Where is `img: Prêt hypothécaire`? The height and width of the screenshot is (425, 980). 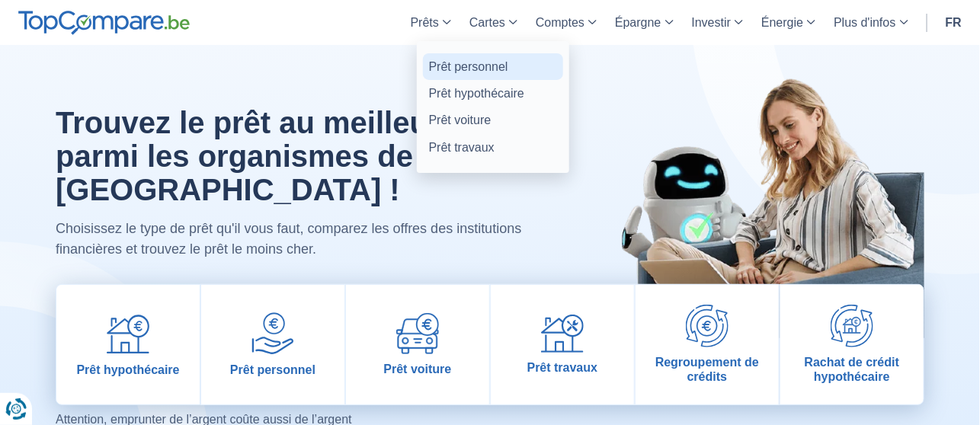 img: Prêt hypothécaire is located at coordinates (128, 334).